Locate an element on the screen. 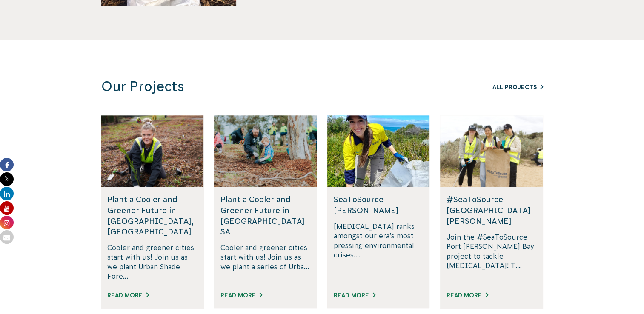 Image resolution: width=644 pixels, height=314 pixels. p: Cooler and greener cities start with us! Join us as we plant Urban Shade Fore... is located at coordinates (152, 262).